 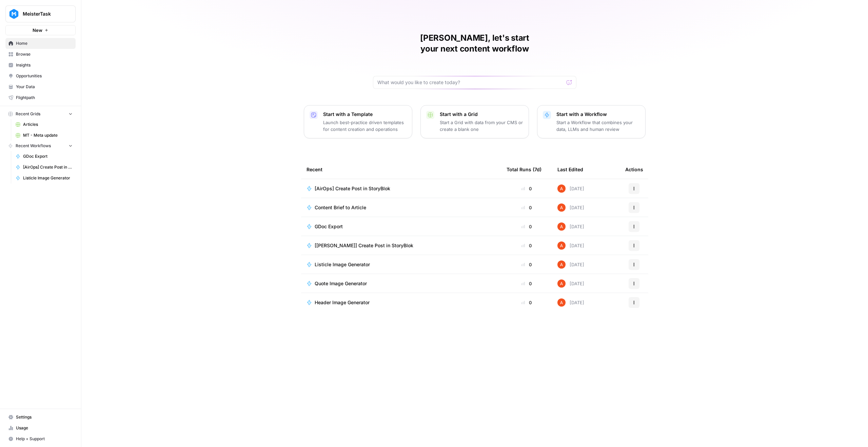 I want to click on button: Start with a GridStart a Grid with data from your CMS or create a blank one, so click(x=475, y=122).